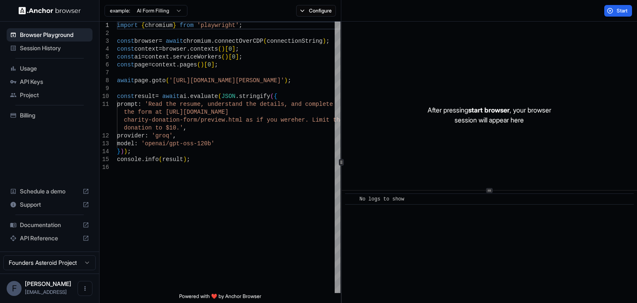  I want to click on div: Documentation, so click(49, 225).